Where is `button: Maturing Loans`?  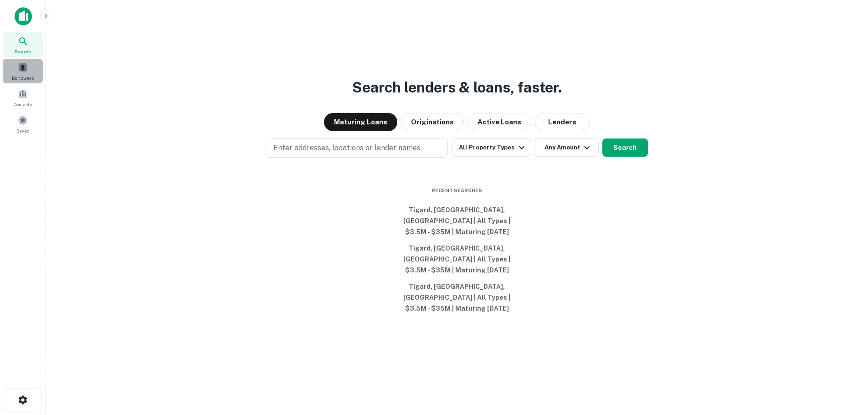 button: Maturing Loans is located at coordinates (360, 122).